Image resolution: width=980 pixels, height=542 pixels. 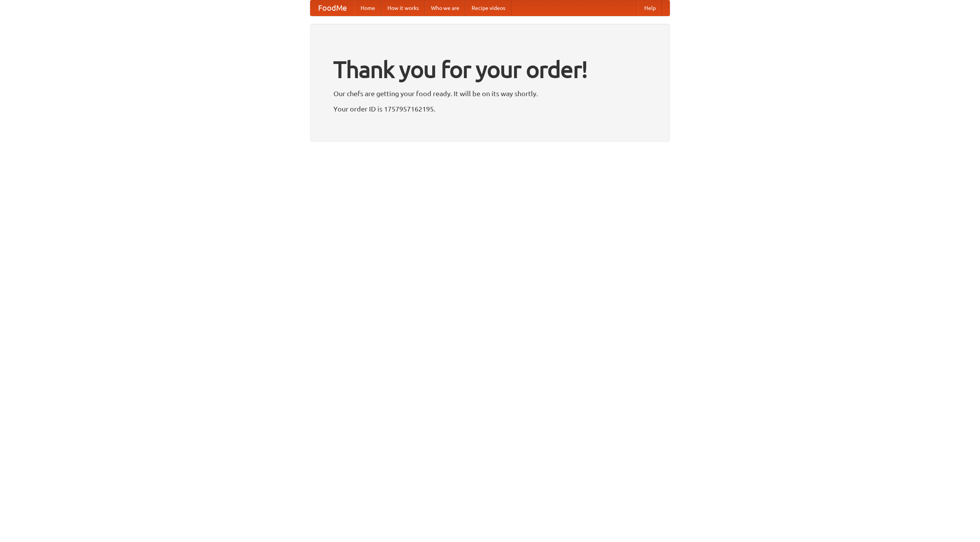 I want to click on a: Who we are, so click(x=445, y=8).